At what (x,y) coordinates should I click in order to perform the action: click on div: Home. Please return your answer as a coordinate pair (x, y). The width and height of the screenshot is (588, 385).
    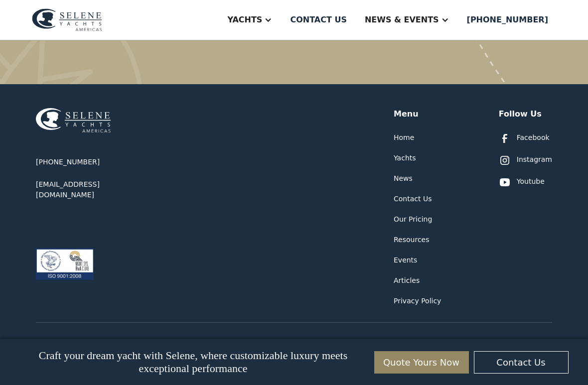
    Looking at the image, I should click on (404, 138).